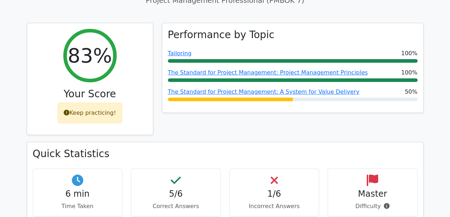  I want to click on h3: Your Score, so click(90, 94).